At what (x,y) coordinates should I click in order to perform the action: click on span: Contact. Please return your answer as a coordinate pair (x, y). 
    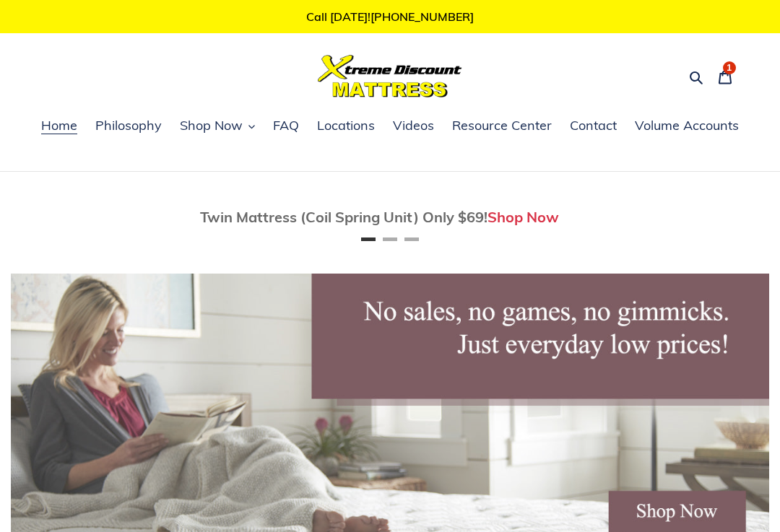
    Looking at the image, I should click on (593, 126).